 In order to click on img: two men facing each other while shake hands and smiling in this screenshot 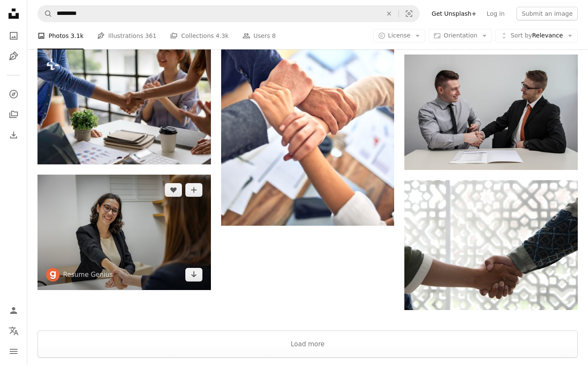, I will do `click(491, 112)`.